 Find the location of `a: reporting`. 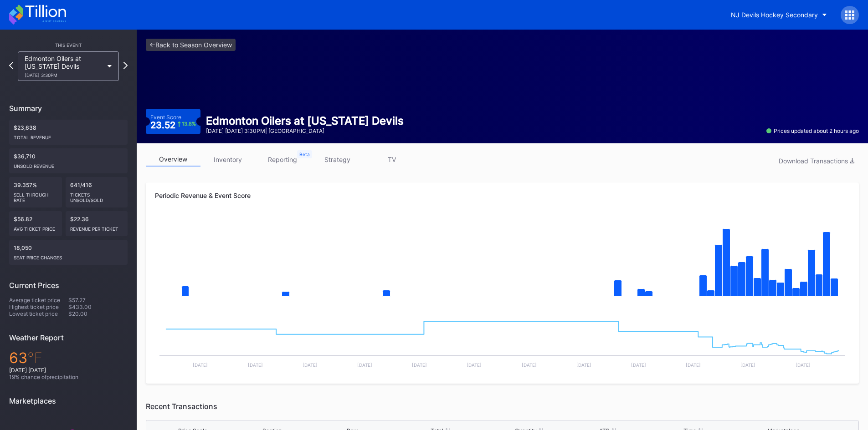

a: reporting is located at coordinates (282, 159).